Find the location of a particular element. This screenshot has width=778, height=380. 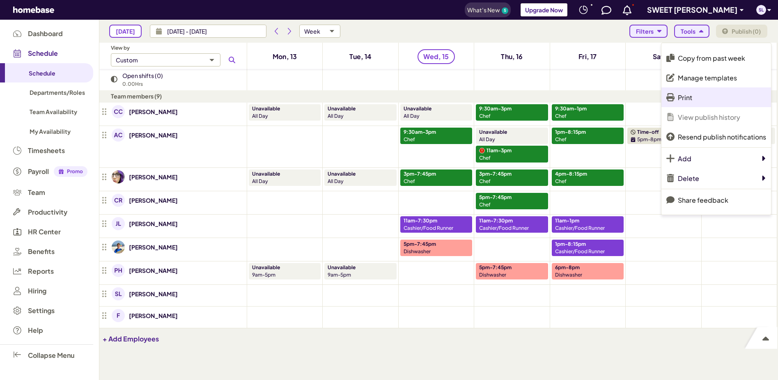

p: Add is located at coordinates (684, 158).